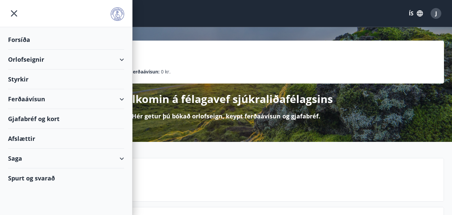 Image resolution: width=452 pixels, height=215 pixels. What do you see at coordinates (436, 13) in the screenshot?
I see `span: J` at bounding box center [436, 13].